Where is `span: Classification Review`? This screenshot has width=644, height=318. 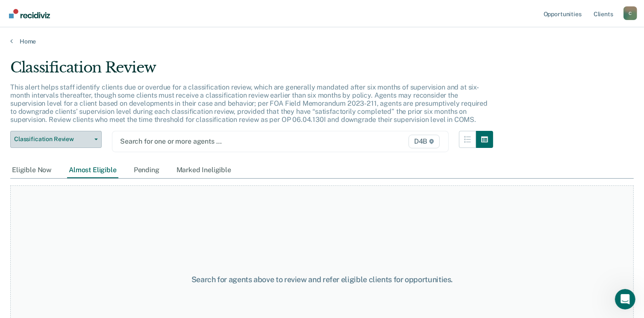
span: Classification Review is located at coordinates (53, 139).